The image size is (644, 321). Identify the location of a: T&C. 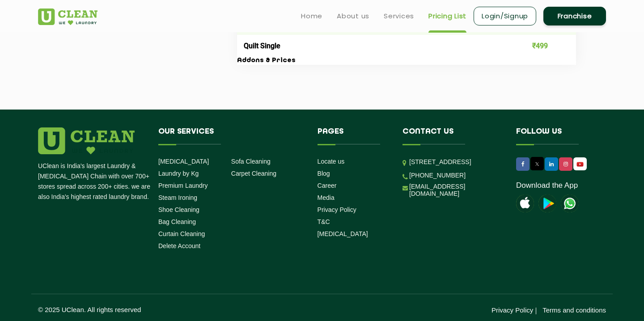
(324, 222).